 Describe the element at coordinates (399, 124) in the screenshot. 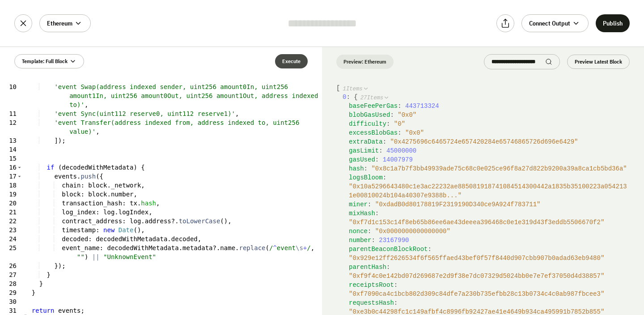

I see `span: " 0 "` at that location.